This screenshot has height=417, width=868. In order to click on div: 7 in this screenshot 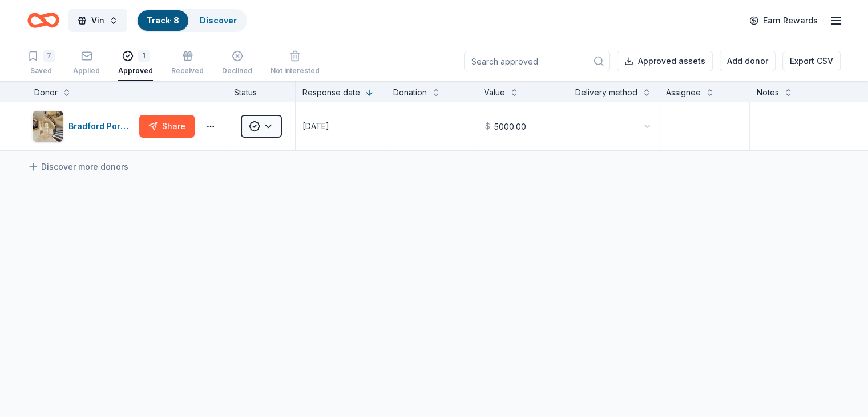, I will do `click(49, 56)`.